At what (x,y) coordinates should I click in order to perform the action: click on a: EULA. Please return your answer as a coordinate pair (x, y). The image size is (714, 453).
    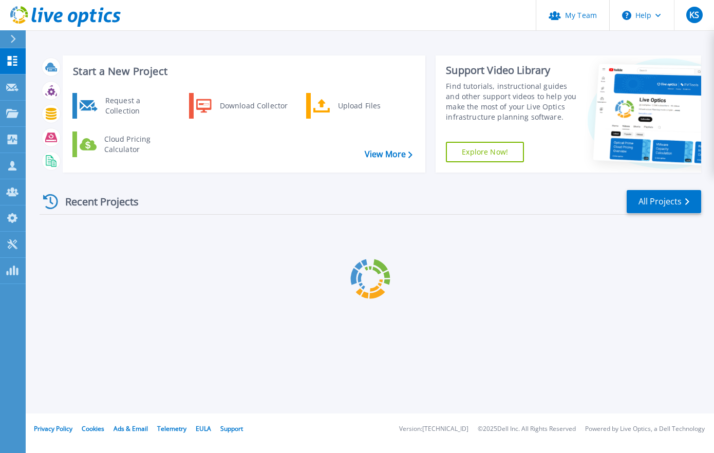
    Looking at the image, I should click on (204, 429).